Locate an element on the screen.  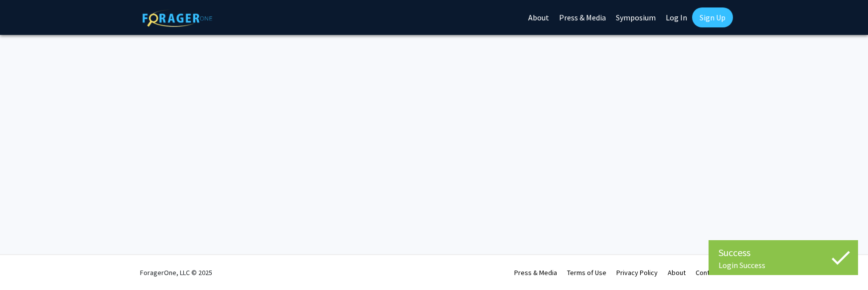
a: About is located at coordinates (677, 273).